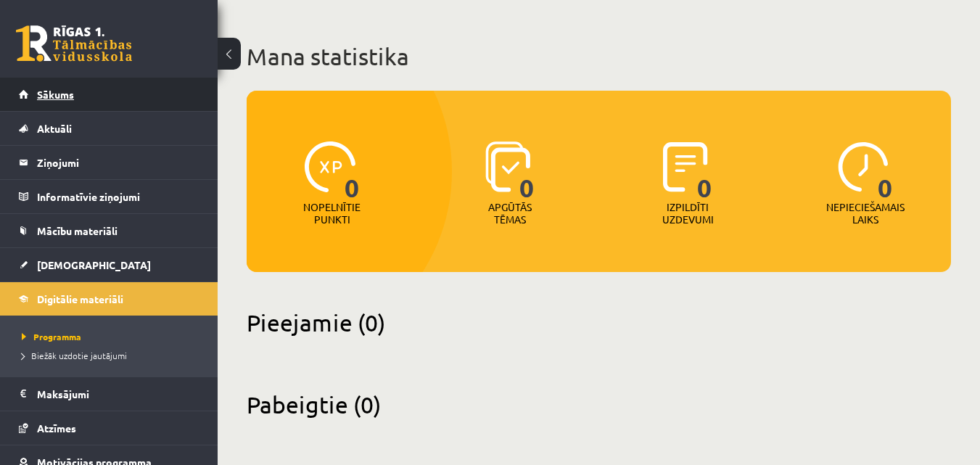 This screenshot has height=465, width=980. Describe the element at coordinates (109, 163) in the screenshot. I see `a: Ziņojumi` at that location.